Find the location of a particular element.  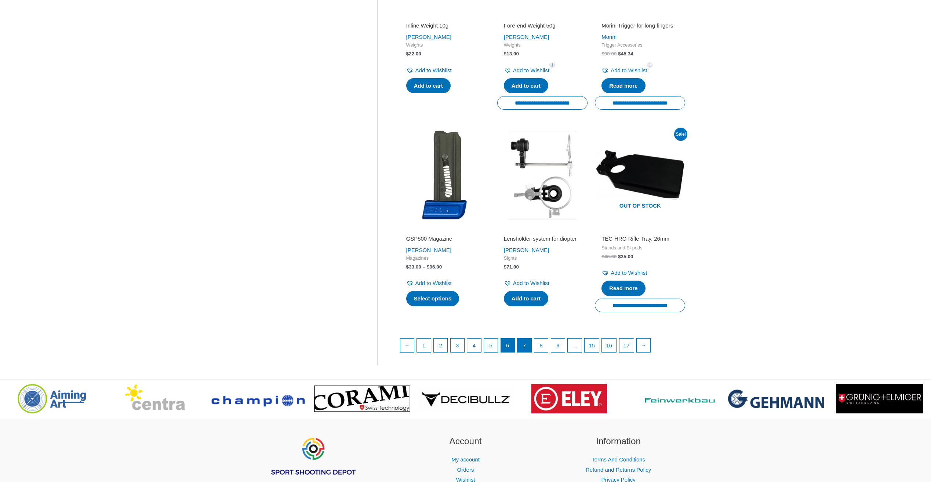

a: Add to cart: “Fore-end Weight 50g” is located at coordinates (526, 86).